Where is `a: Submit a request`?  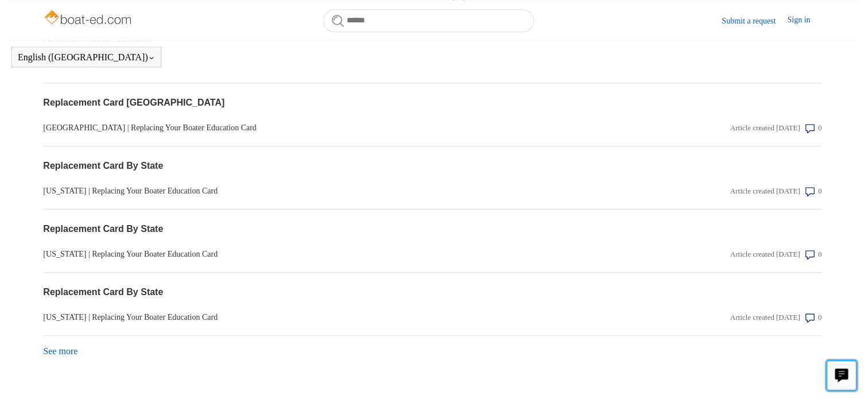
a: Submit a request is located at coordinates (754, 21).